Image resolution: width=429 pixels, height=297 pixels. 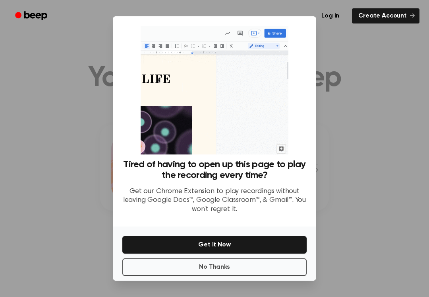 What do you see at coordinates (32, 16) in the screenshot?
I see `a: Beep` at bounding box center [32, 16].